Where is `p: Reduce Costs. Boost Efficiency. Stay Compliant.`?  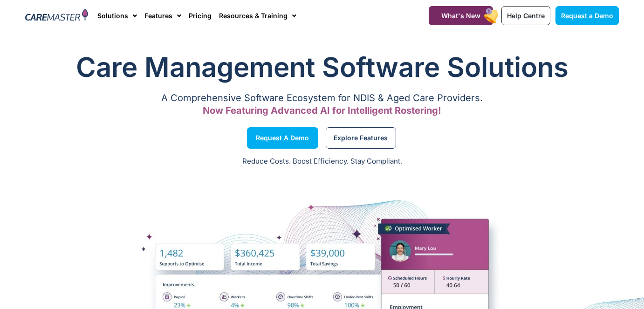 p: Reduce Costs. Boost Efficiency. Stay Compliant. is located at coordinates (322, 161).